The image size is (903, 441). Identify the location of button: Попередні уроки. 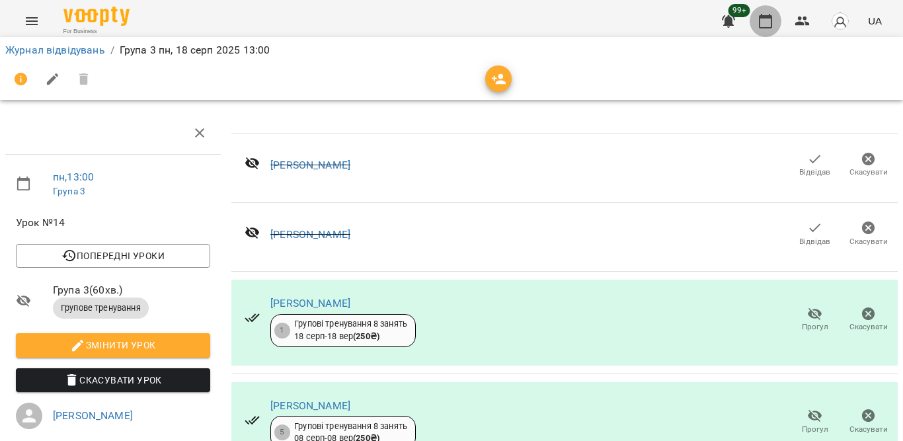
(113, 256).